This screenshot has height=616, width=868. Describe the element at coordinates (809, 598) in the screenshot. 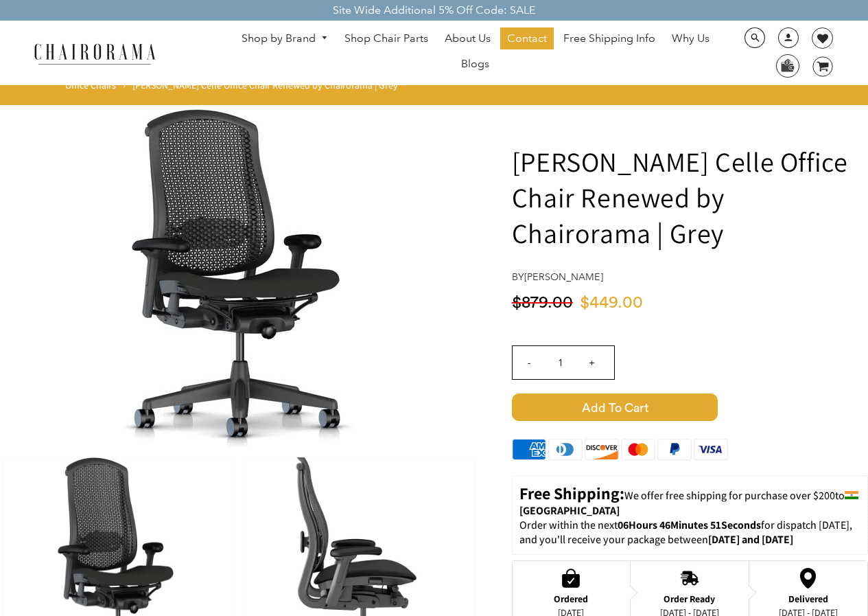

I see `div: Delivered` at that location.